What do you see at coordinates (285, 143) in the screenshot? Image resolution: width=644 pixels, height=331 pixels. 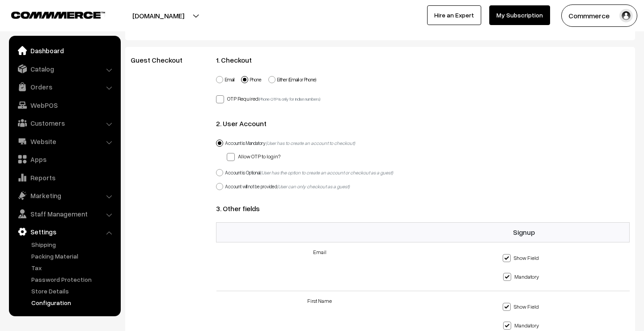 I see `label: Account is Mandatory` at bounding box center [285, 143].